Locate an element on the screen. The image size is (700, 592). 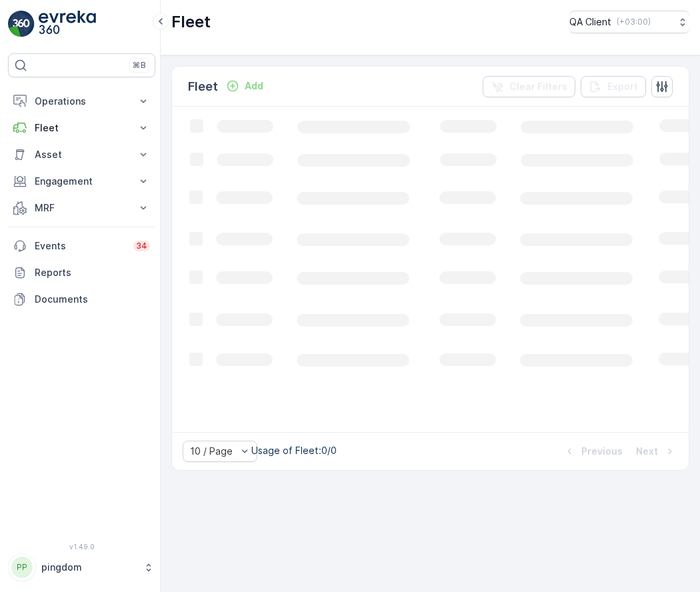
button: PPpingdom is located at coordinates (82, 568).